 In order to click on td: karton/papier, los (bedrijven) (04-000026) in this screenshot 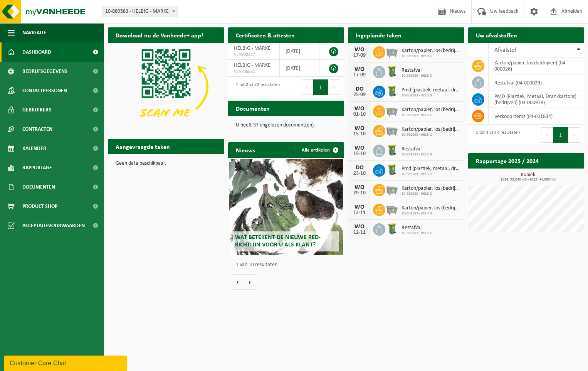, I will do `click(537, 66)`.